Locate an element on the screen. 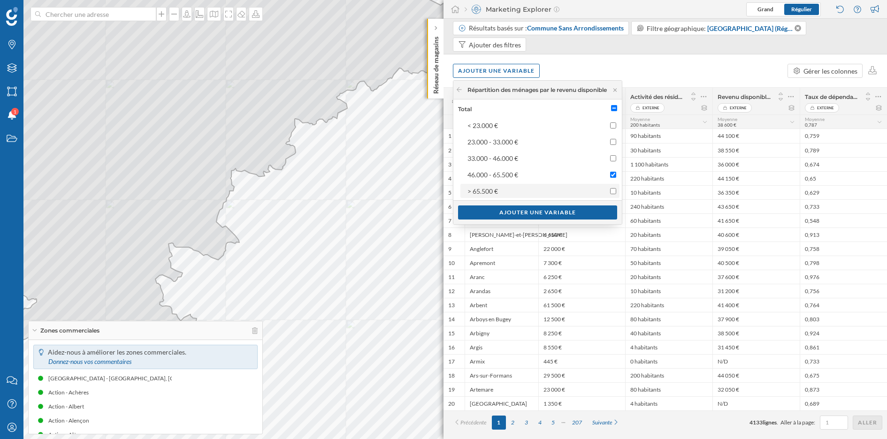 Image resolution: width=887 pixels, height=439 pixels. span: 38 600 € is located at coordinates (727, 125).